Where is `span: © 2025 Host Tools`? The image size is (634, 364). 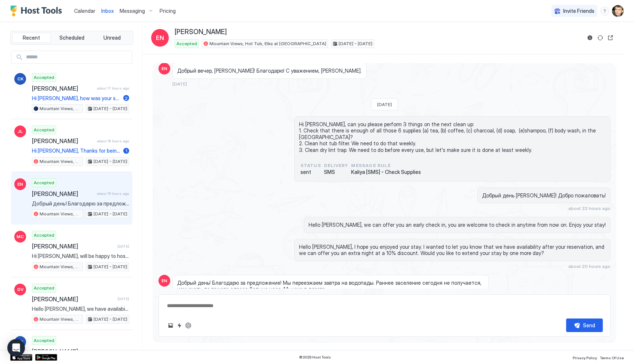 span: © 2025 Host Tools is located at coordinates (315, 357).